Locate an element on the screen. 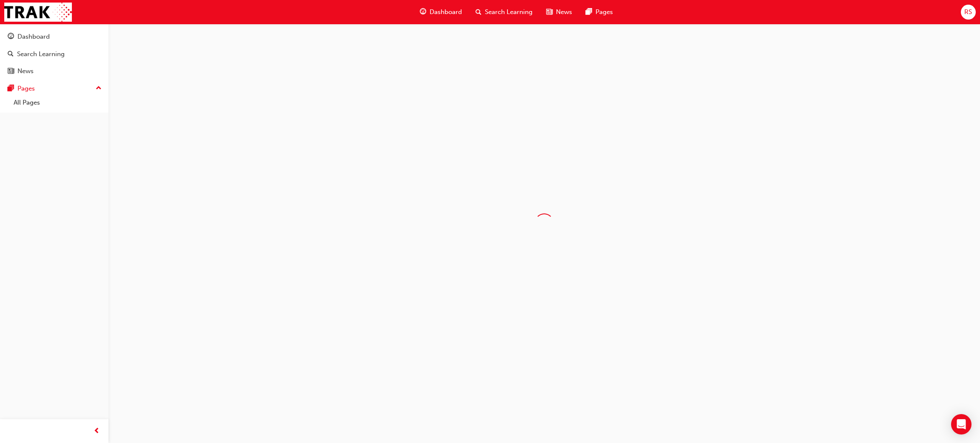 This screenshot has height=443, width=980. a: Trak is located at coordinates (38, 12).